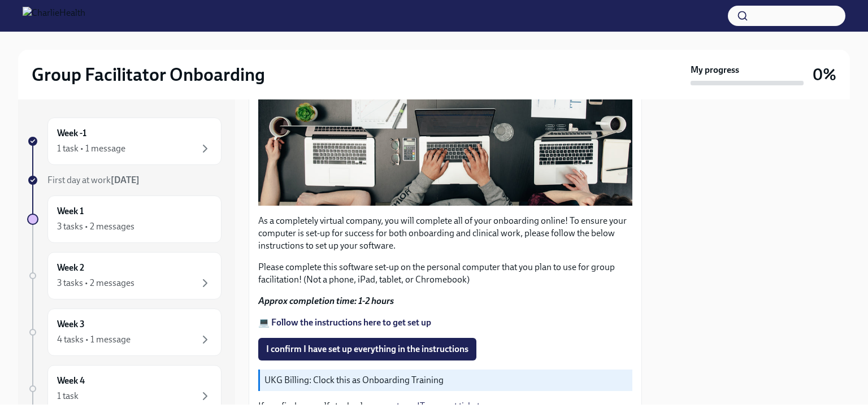 The width and height of the screenshot is (868, 417). What do you see at coordinates (124, 142) in the screenshot?
I see `a: Week -11 task • 1 message` at bounding box center [124, 142].